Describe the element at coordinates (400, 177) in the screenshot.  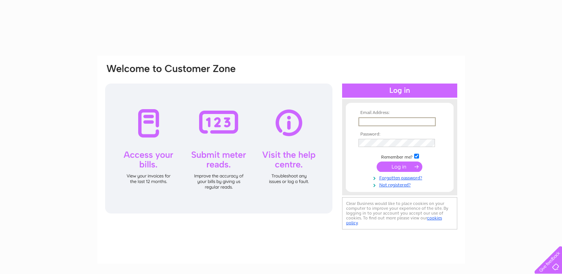
I see `a: Forgotten password?` at that location.